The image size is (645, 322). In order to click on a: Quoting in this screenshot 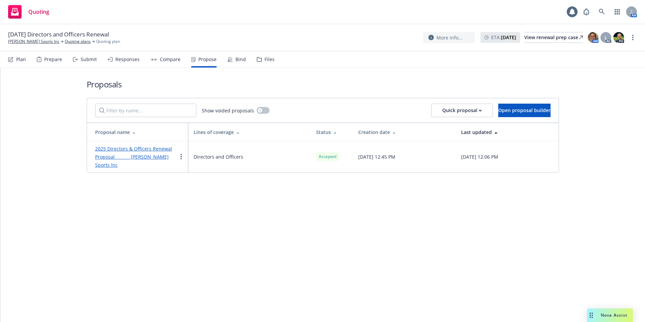, I will do `click(29, 12)`.